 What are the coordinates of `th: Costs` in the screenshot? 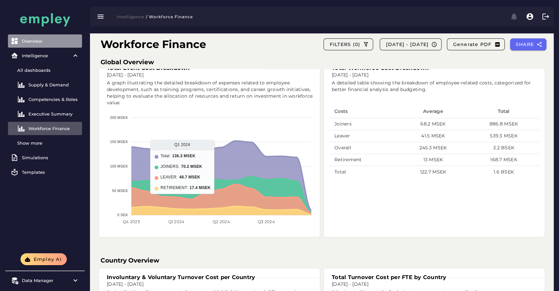 It's located at (364, 111).